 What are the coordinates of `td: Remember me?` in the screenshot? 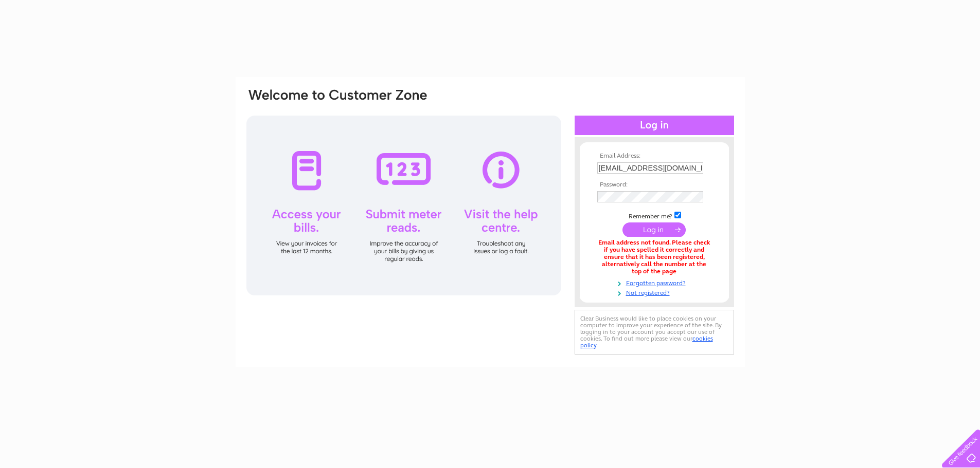 It's located at (654, 215).